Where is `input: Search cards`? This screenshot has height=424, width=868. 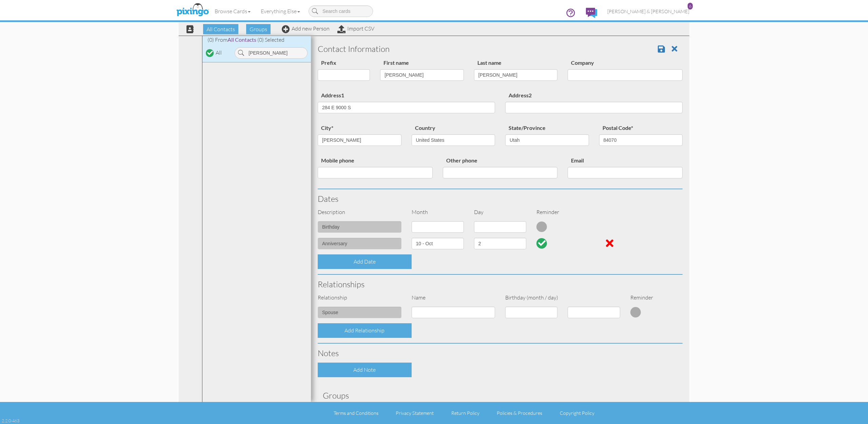 input: Search cards is located at coordinates (341, 11).